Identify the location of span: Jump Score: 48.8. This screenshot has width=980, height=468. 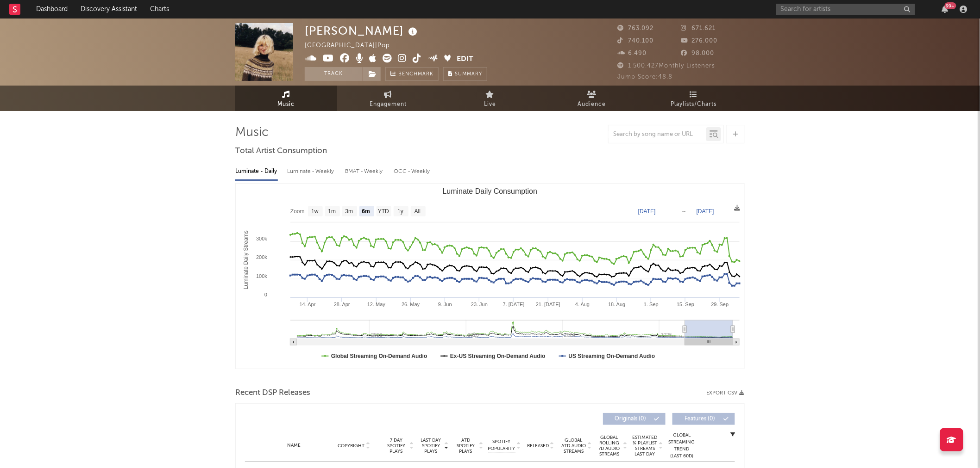
(644, 77).